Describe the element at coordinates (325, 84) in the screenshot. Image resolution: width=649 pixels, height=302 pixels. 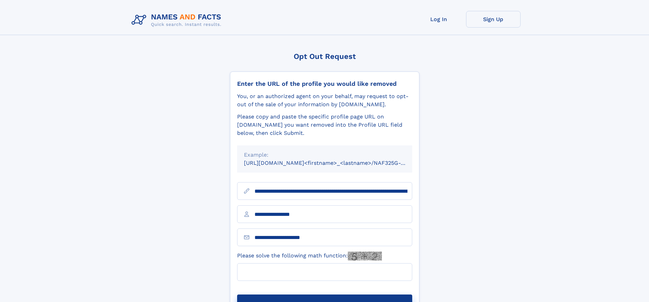
I see `div: Enter the URL of the profile you would like removed` at that location.